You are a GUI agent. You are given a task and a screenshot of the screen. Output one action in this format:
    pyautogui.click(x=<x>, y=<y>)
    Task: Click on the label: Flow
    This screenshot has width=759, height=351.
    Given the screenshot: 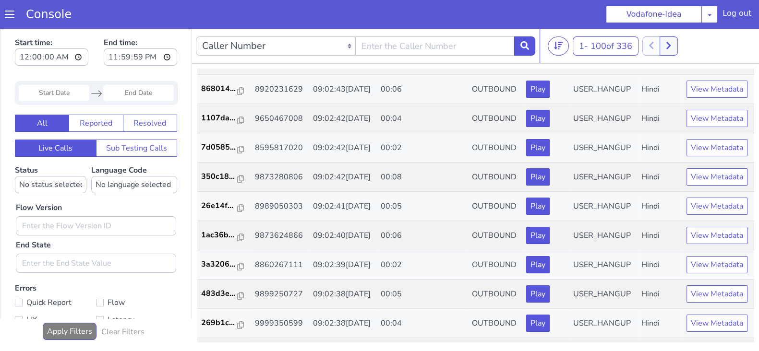 What is the action you would take?
    pyautogui.click(x=136, y=274)
    